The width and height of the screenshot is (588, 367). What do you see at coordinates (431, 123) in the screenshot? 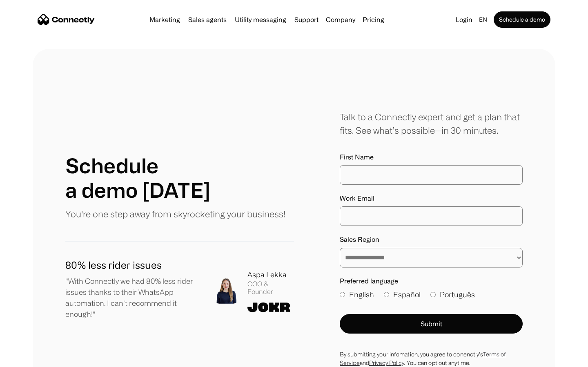
I see `div: Talk to a Connectly expert and get a plan that fits. See what’s possible—in 30 minutes.` at bounding box center [431, 123].